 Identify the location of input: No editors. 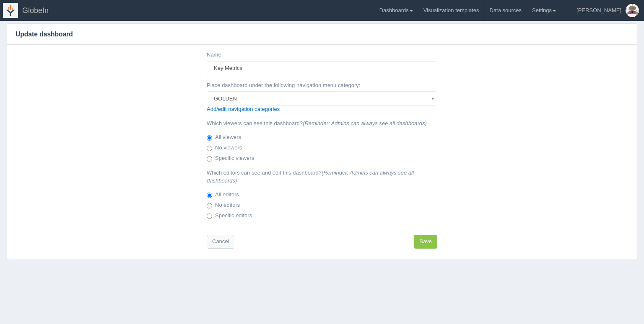
(209, 205).